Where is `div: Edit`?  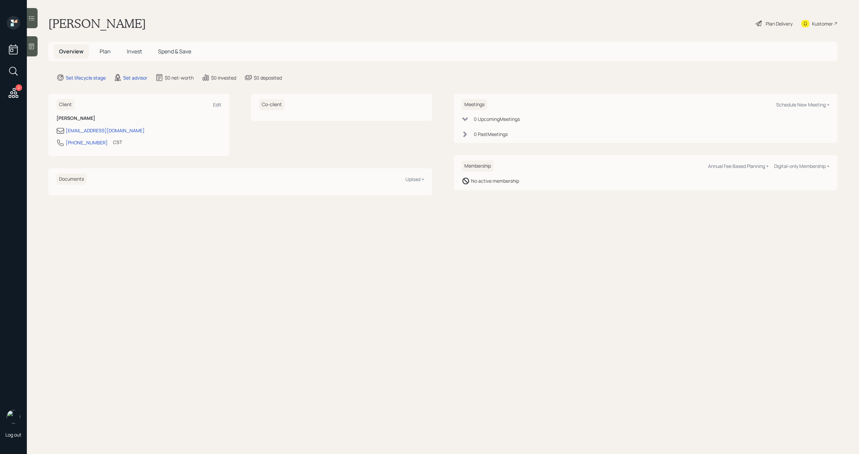
div: Edit is located at coordinates (217, 104).